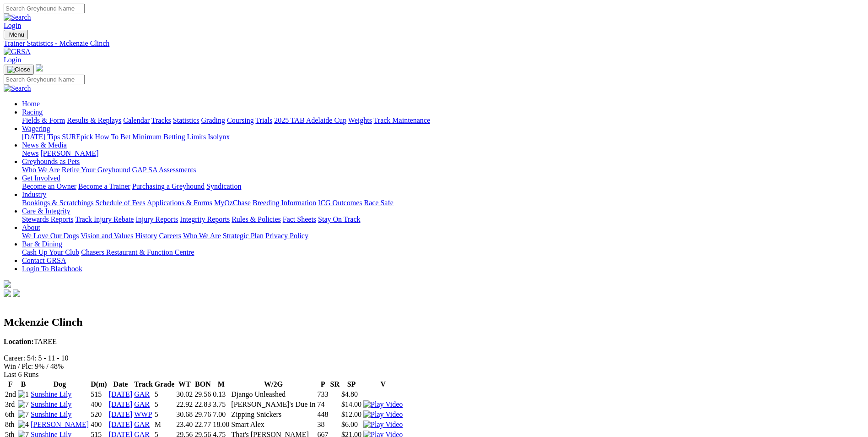 Image resolution: width=868 pixels, height=437 pixels. What do you see at coordinates (202, 236) in the screenshot?
I see `a: Who We Are` at bounding box center [202, 236].